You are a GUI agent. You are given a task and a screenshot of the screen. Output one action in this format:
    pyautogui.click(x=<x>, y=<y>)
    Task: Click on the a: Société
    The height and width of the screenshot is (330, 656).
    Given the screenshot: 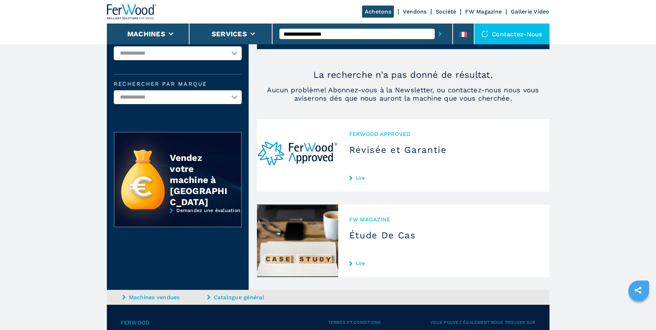 What is the action you would take?
    pyautogui.click(x=446, y=11)
    